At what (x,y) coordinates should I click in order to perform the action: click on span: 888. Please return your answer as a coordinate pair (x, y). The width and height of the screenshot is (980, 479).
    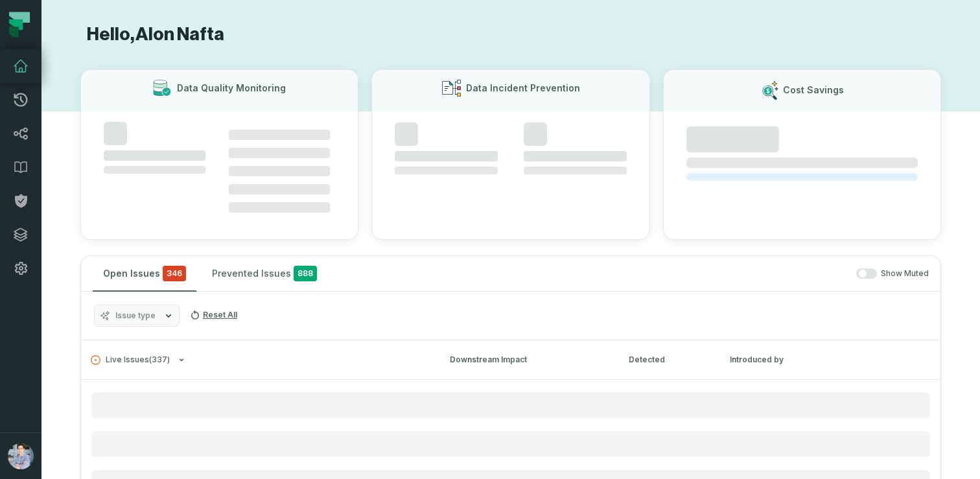
    Looking at the image, I should click on (306, 273).